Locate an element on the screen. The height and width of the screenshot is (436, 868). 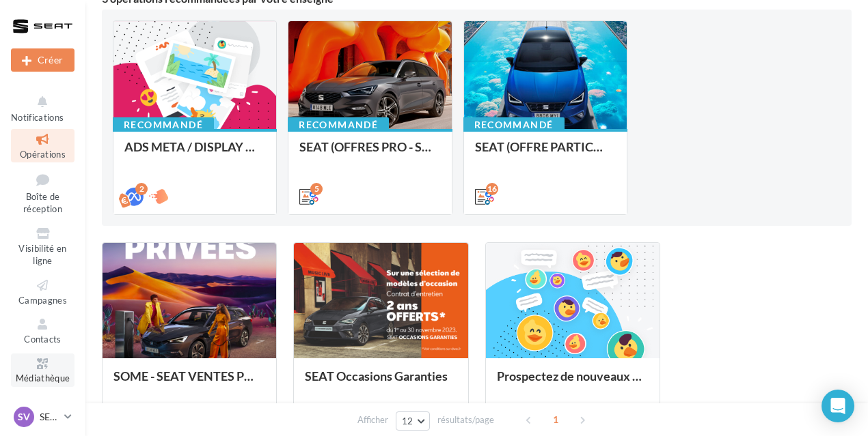
a: Médiathèque is located at coordinates (42, 370).